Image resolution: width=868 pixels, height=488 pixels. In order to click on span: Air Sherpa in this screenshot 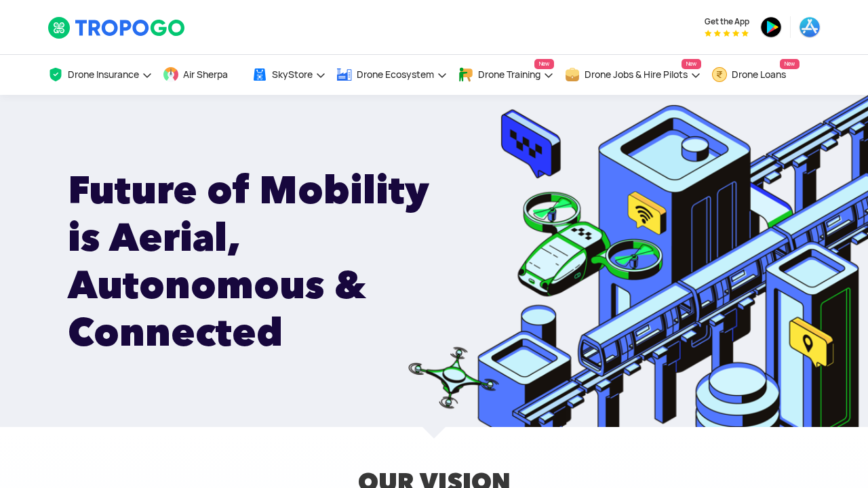, I will do `click(206, 74)`.